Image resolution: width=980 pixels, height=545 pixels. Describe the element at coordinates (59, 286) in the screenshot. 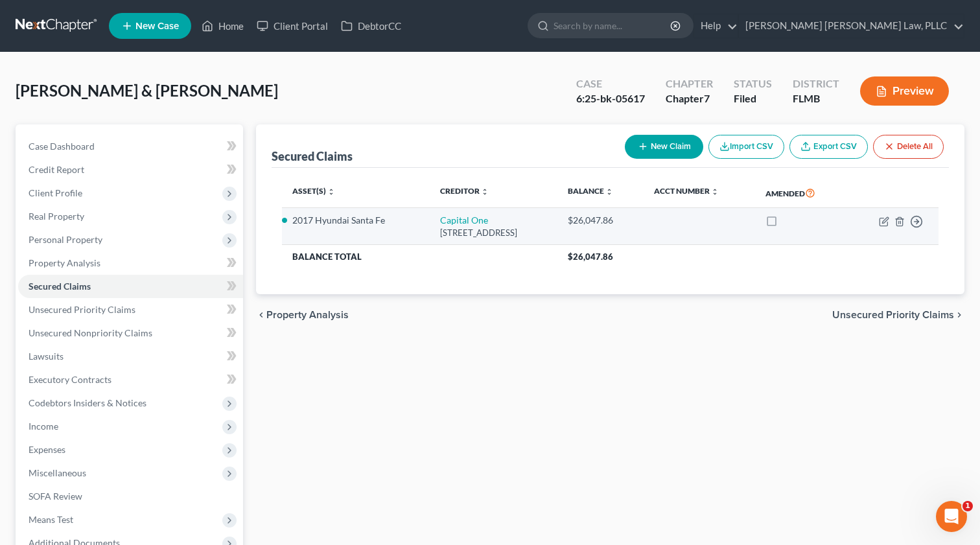

I see `span: Secured Claims` at that location.